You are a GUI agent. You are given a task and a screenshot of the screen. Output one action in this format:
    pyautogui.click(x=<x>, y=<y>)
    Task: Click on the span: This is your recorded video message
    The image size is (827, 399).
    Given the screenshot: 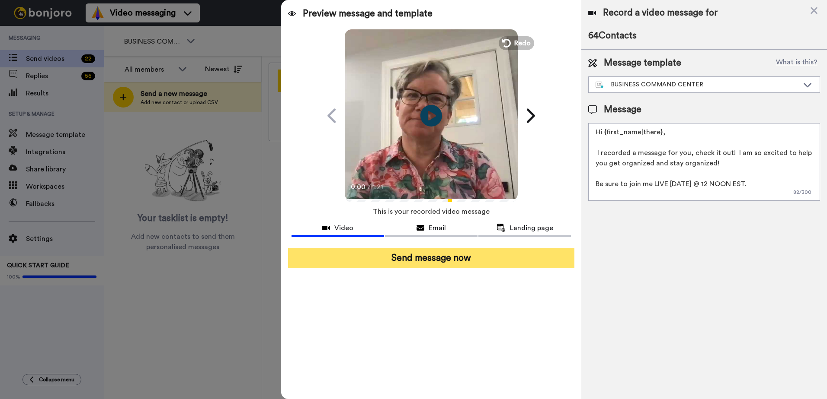 What is the action you would take?
    pyautogui.click(x=431, y=212)
    